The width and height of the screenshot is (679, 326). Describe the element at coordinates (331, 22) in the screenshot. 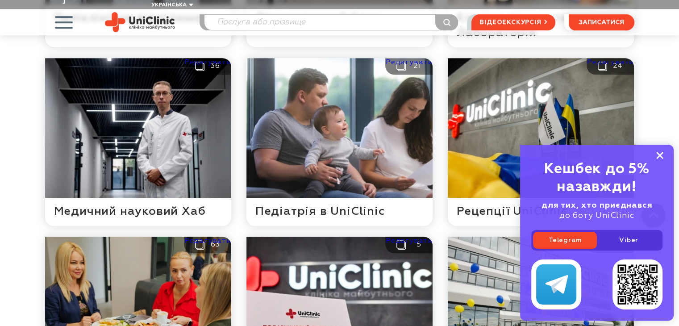

I see `input: Послуга або прізвище` at that location.